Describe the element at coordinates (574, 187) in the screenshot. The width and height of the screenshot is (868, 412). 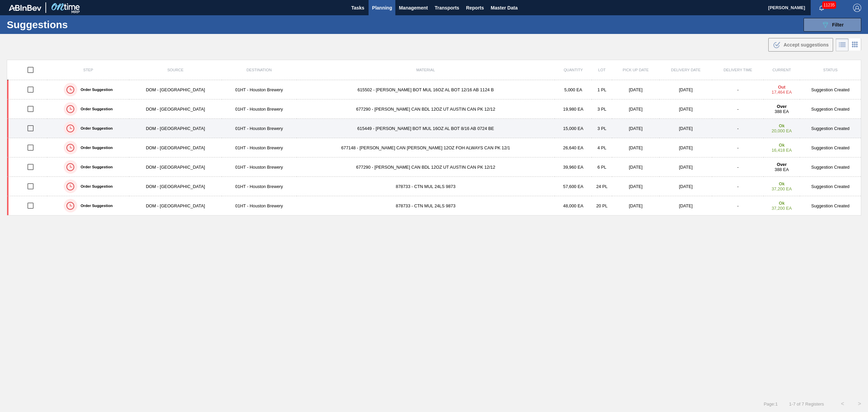
I see `td: 57,600 EA` at that location.